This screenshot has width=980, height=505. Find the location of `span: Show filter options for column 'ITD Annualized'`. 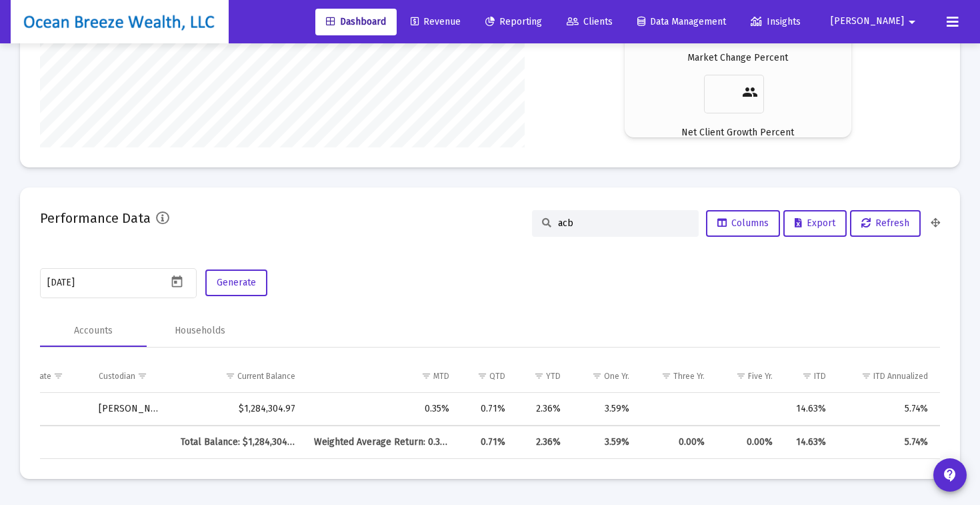

span: Show filter options for column 'ITD Annualized' is located at coordinates (866, 376).